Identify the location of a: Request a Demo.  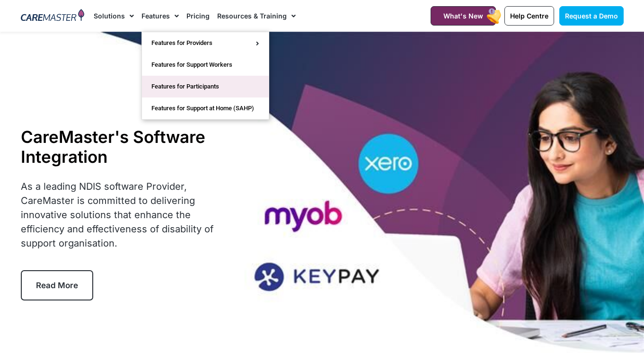
(592, 15).